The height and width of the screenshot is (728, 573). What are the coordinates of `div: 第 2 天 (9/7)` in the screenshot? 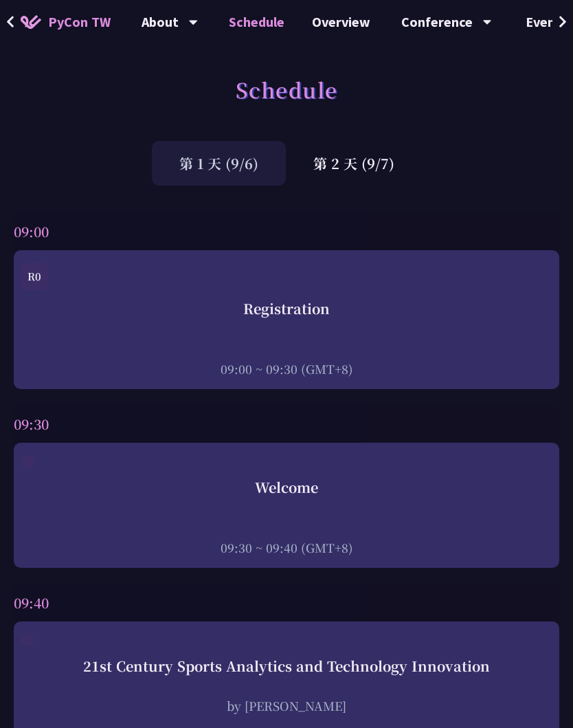 It's located at (354, 163).